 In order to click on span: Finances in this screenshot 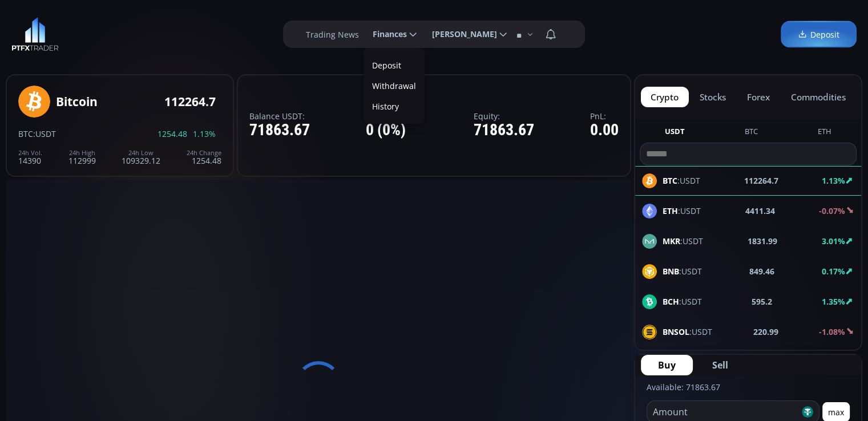, I will do `click(386, 34)`.